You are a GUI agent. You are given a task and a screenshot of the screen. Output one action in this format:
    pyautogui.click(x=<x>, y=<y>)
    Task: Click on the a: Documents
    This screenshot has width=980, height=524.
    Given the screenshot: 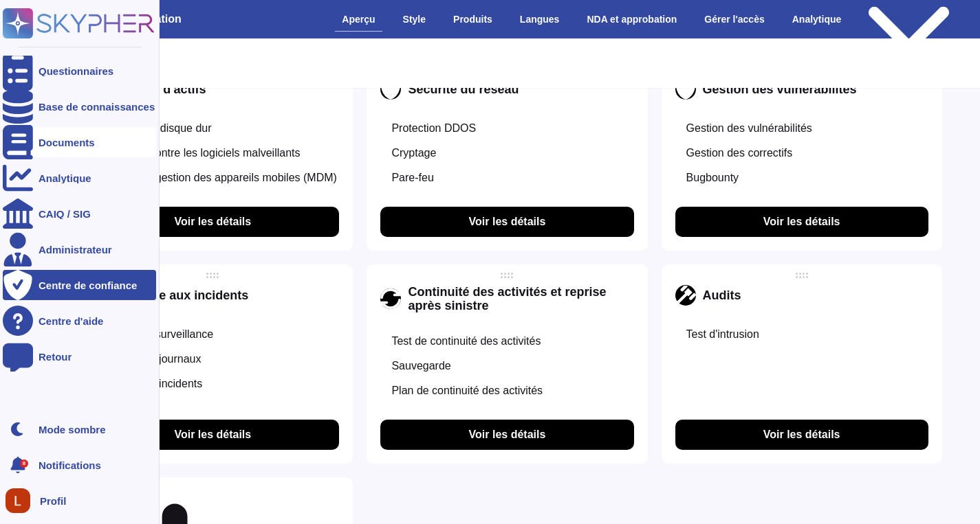 What is the action you would take?
    pyautogui.click(x=79, y=142)
    